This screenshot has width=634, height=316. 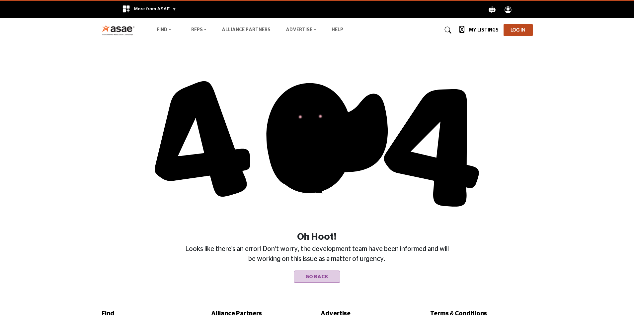 I want to click on a: Help, so click(x=337, y=30).